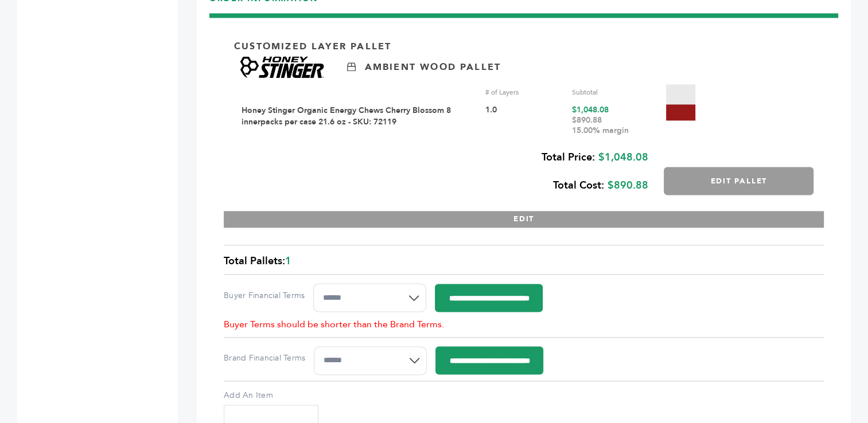 The width and height of the screenshot is (868, 423). Describe the element at coordinates (442, 172) in the screenshot. I see `div: $1,048.08 $890.88` at that location.